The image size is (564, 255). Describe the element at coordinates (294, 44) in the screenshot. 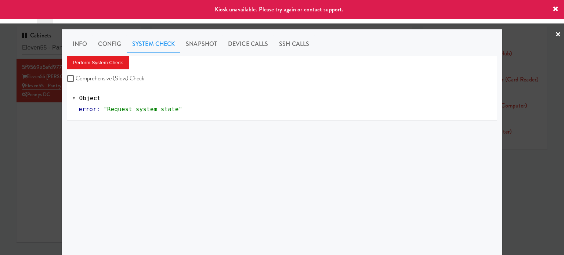

I see `a: SSH Calls` at that location.